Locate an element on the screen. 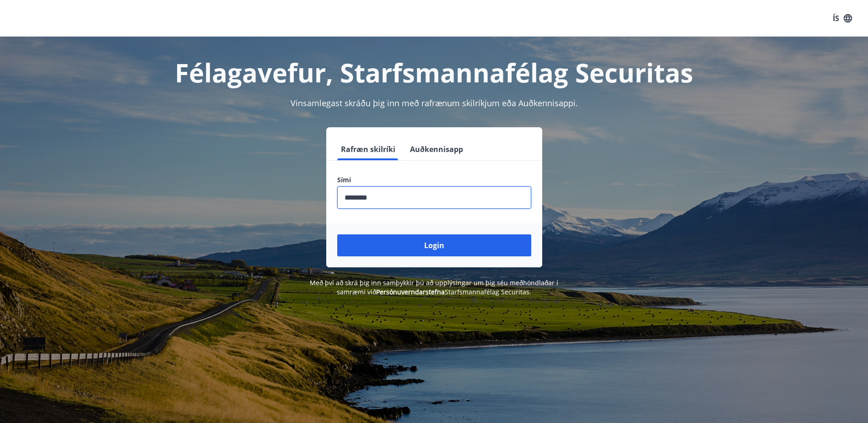 The height and width of the screenshot is (423, 868). a: Persónuverndarstefna is located at coordinates (410, 292).